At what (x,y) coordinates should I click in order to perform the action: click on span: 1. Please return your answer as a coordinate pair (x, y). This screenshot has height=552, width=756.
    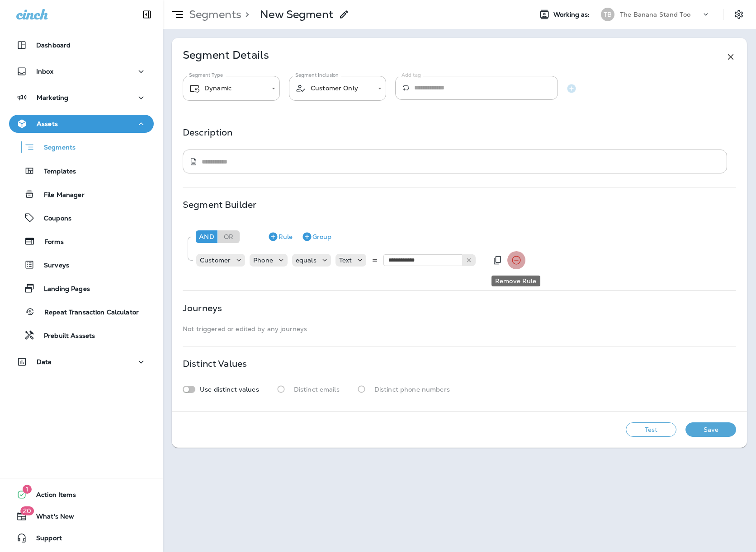
    Looking at the image, I should click on (27, 490).